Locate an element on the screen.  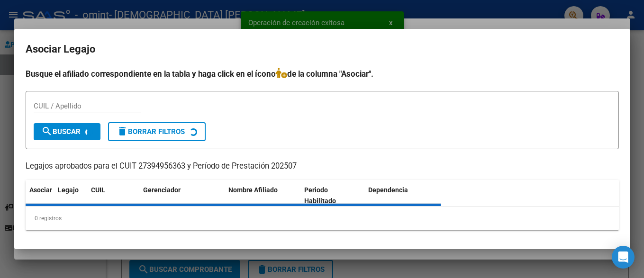
datatable-header-cell: Gerenciador is located at coordinates (182, 196).